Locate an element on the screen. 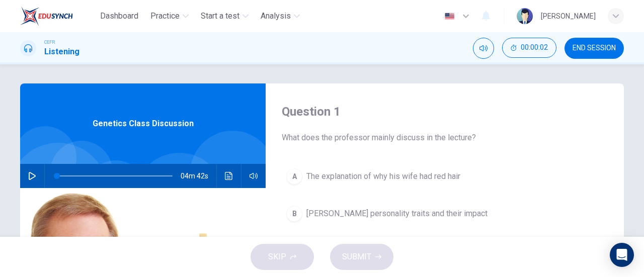  a: Dashboard is located at coordinates (119, 16).